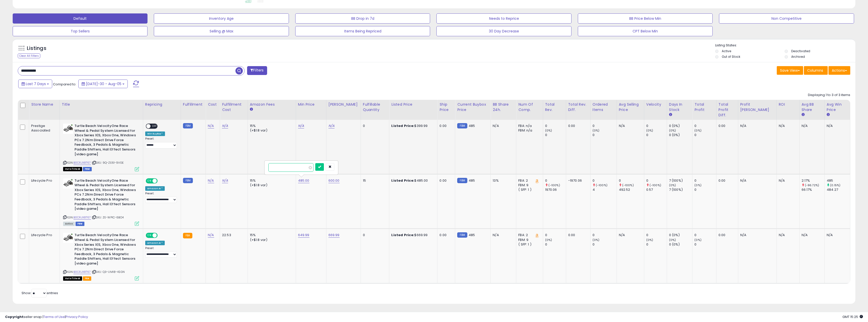 The height and width of the screenshot is (322, 868). Describe the element at coordinates (334, 180) in the screenshot. I see `a: 600.00` at that location.